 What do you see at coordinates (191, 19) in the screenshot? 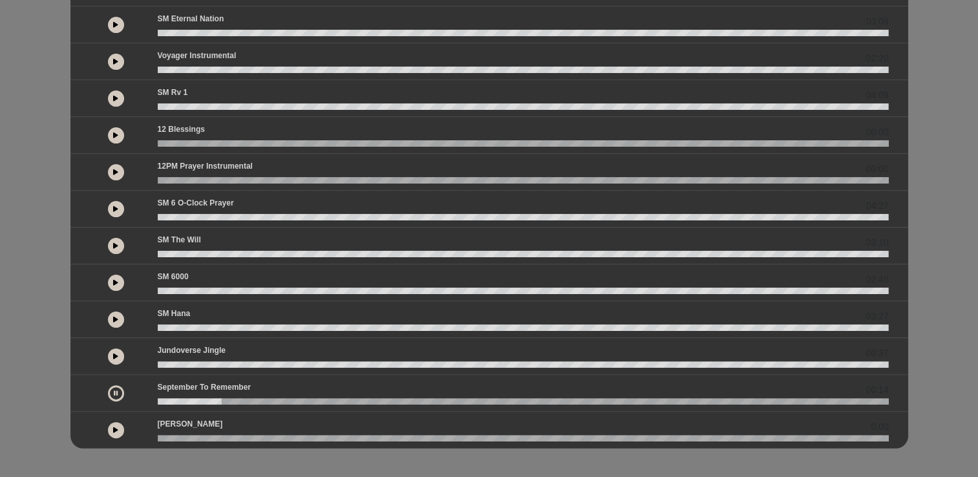
I see `p: SM Eternal Nation` at bounding box center [191, 19].